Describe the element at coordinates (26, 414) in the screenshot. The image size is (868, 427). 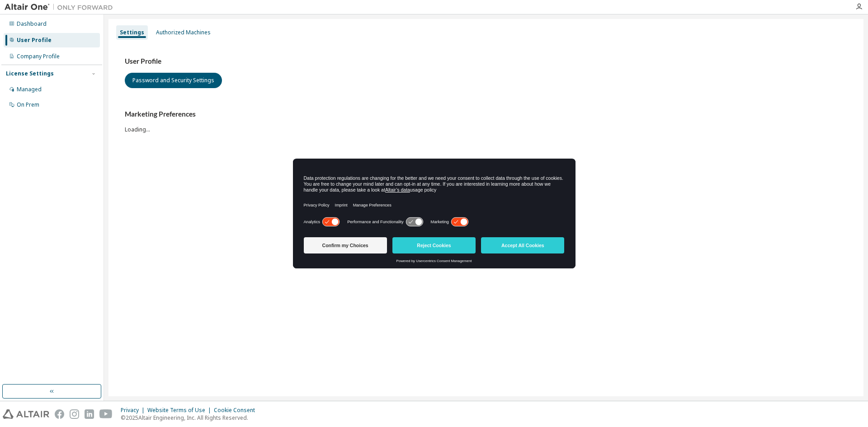
I see `img: altair_logo.svg` at that location.